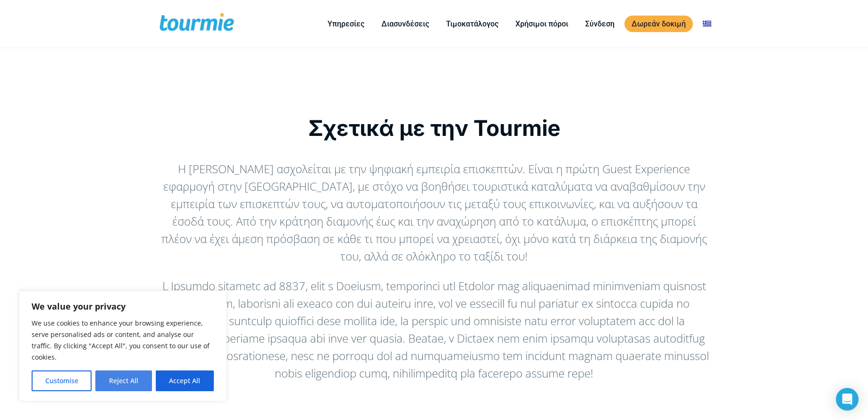  What do you see at coordinates (600, 24) in the screenshot?
I see `a: Σύνδεση` at bounding box center [600, 24].